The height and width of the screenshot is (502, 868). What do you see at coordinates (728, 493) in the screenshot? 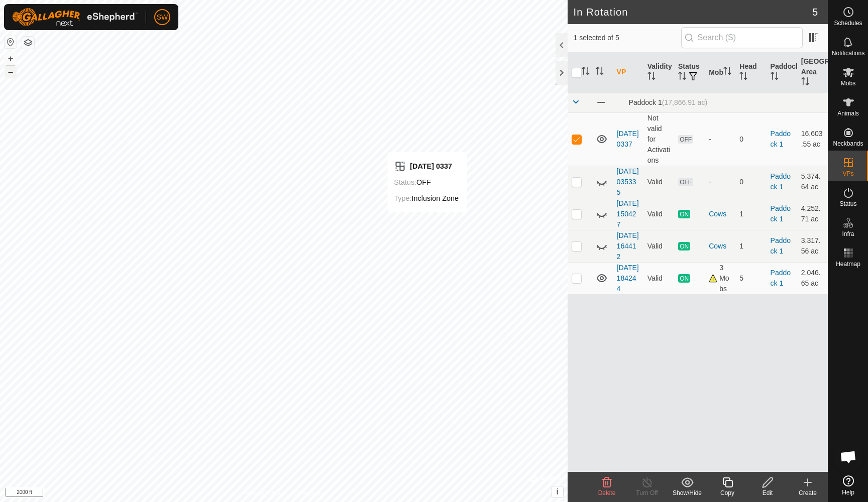
I see `div: Copy` at bounding box center [728, 493].